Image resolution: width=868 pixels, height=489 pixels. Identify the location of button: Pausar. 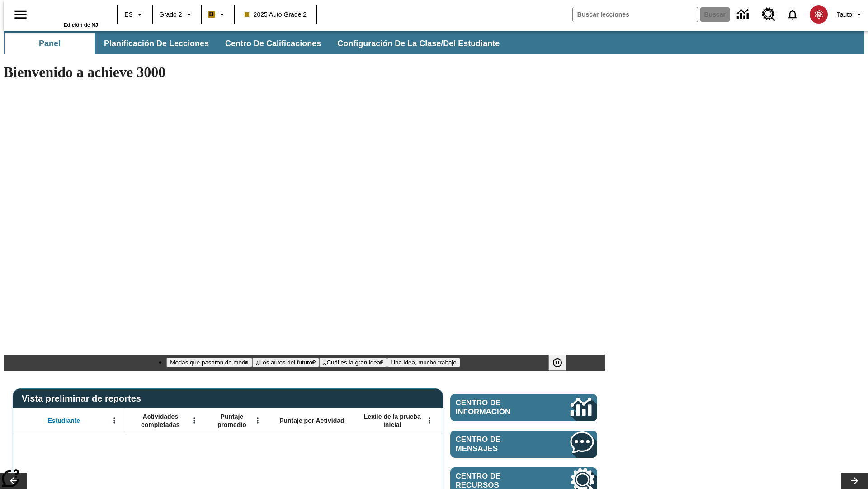
(557, 362).